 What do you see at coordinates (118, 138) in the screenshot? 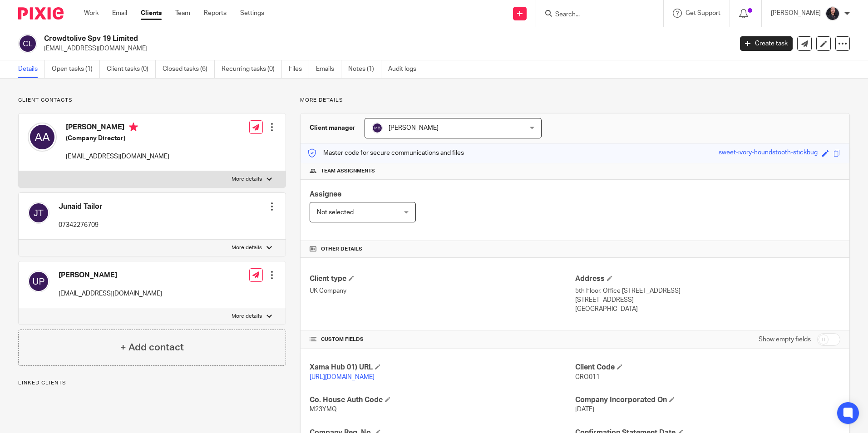
I see `h5: (Company Director)` at bounding box center [118, 138].